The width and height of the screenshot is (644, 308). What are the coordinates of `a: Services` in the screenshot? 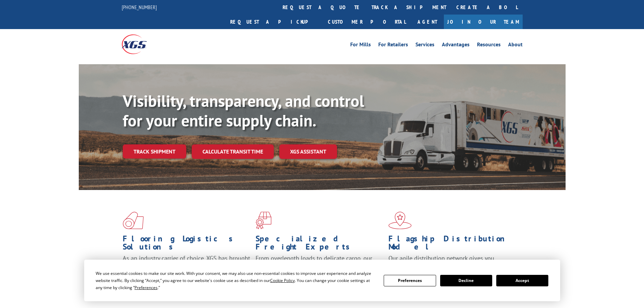 It's located at (425, 46).